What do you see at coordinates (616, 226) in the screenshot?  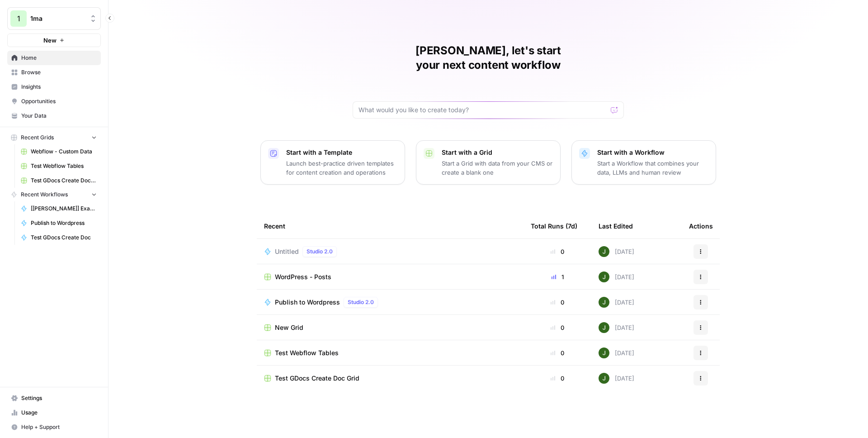 I see `div: Last Edited` at bounding box center [616, 226].